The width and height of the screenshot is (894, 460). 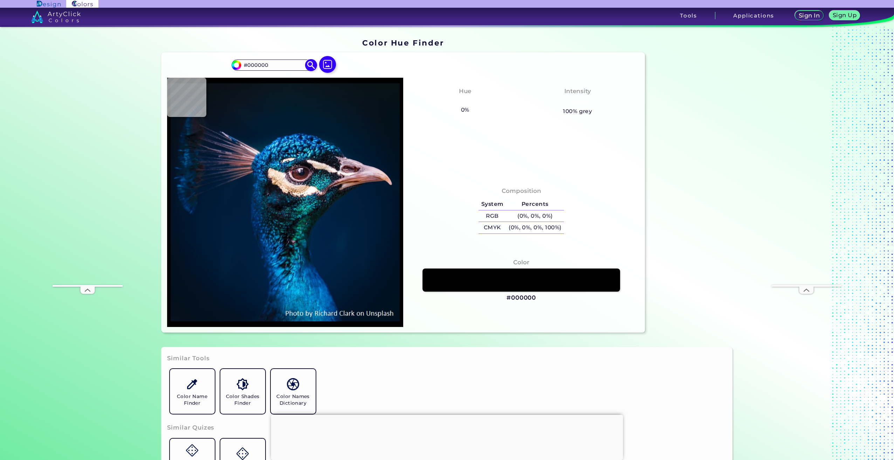 I want to click on img: icon_color_names_dictionary.svg, so click(x=293, y=384).